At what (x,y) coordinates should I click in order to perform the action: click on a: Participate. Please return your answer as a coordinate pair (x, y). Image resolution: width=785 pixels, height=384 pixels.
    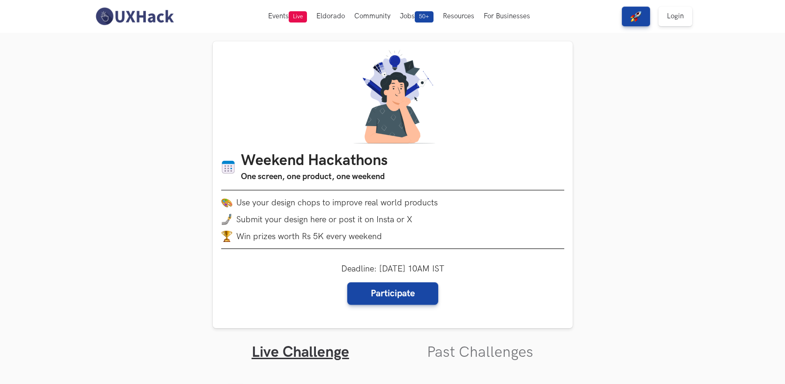
    Looking at the image, I should click on (392, 293).